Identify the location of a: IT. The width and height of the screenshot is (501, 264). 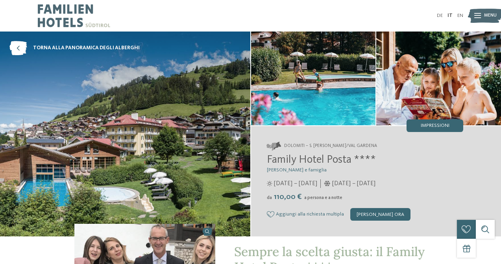
(450, 15).